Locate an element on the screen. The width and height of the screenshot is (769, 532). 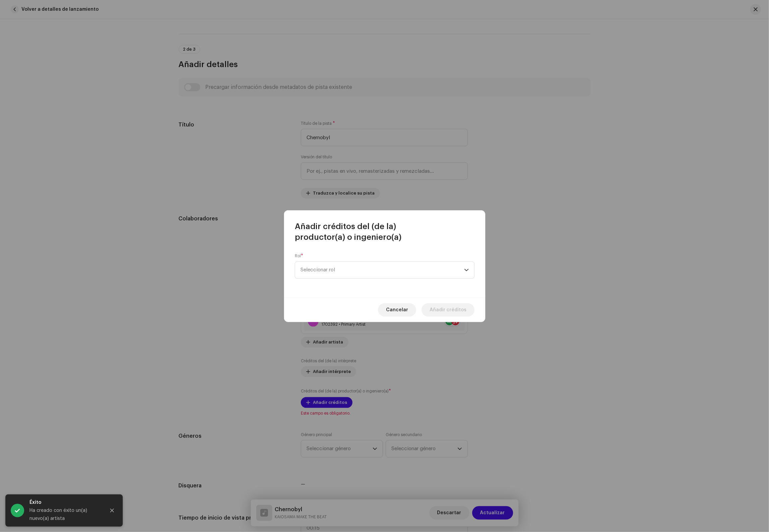
div: Ha creado con éxito un(a) nuevo(a) artista is located at coordinates (65, 515).